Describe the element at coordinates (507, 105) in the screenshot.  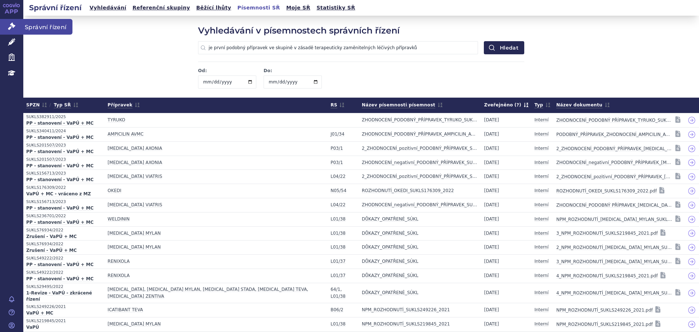
I see `span: Zveřejněno` at that location.